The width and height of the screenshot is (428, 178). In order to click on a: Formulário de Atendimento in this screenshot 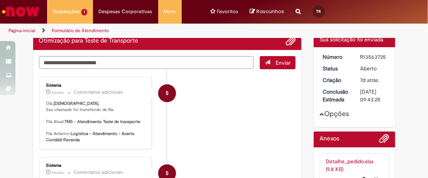, I will do `click(80, 31)`.